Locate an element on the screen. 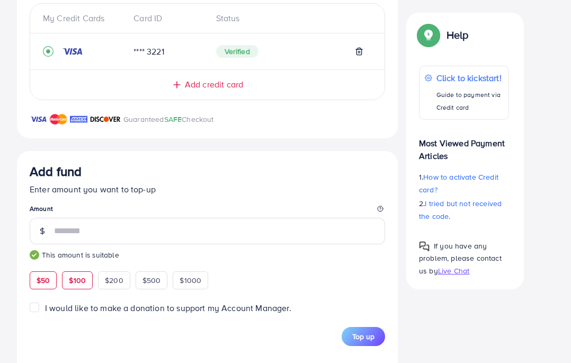 This screenshot has height=363, width=571. img: guide is located at coordinates (34, 255).